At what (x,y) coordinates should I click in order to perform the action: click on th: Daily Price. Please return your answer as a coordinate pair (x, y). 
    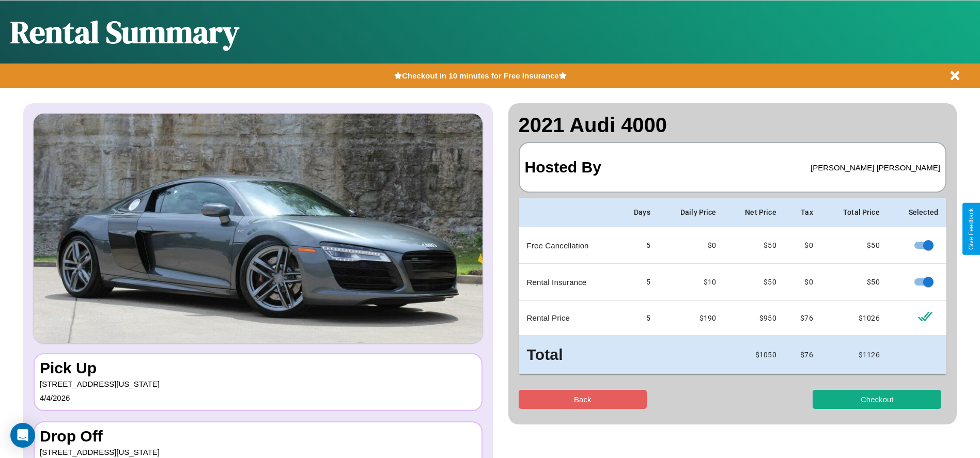
    Looking at the image, I should click on (692, 212).